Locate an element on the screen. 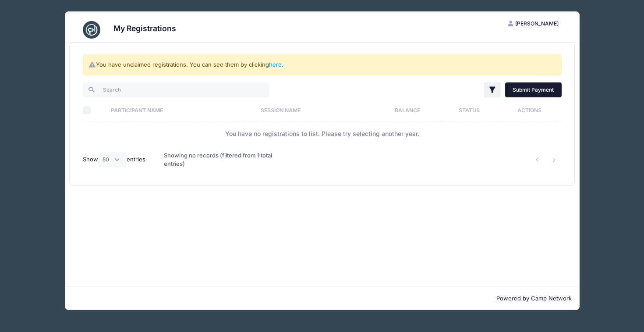  img: CampNetwork is located at coordinates (92, 30).